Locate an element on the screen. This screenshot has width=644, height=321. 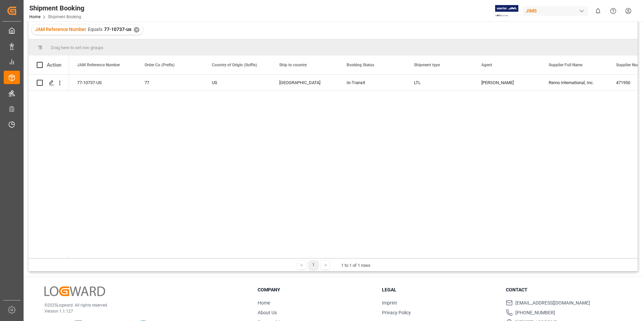
span: Shipment type is located at coordinates (427, 65).